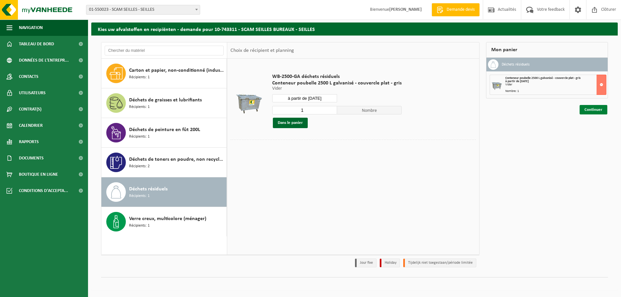 This screenshot has height=297, width=621. What do you see at coordinates (177, 70) in the screenshot?
I see `span: Carton et papier, non-conditionné (industriel)` at bounding box center [177, 70].